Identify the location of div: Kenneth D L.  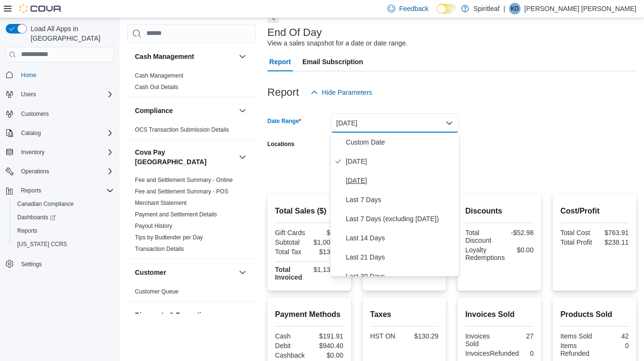
(515, 9).